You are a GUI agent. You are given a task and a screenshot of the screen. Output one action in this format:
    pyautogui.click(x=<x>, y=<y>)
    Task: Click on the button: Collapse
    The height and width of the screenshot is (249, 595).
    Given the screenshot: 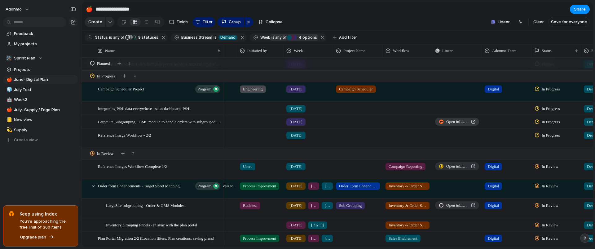 What is the action you would take?
    pyautogui.click(x=270, y=22)
    